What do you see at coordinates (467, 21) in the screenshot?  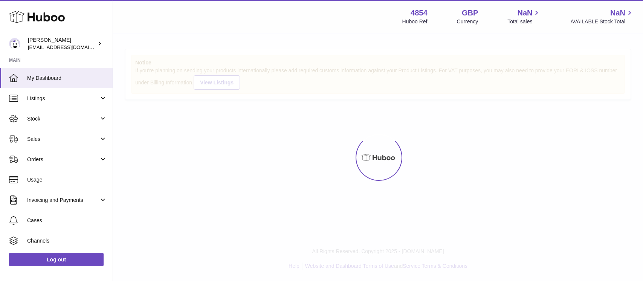 I see `div: Currency` at bounding box center [467, 21].